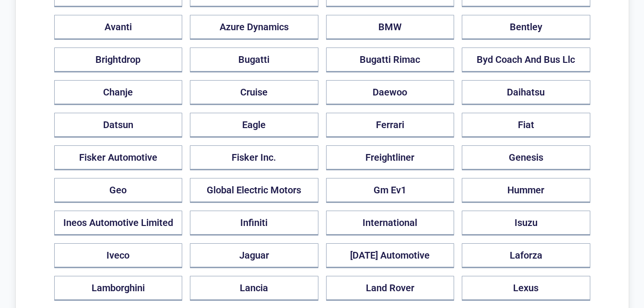  What do you see at coordinates (254, 288) in the screenshot?
I see `button: Lancia` at bounding box center [254, 288].